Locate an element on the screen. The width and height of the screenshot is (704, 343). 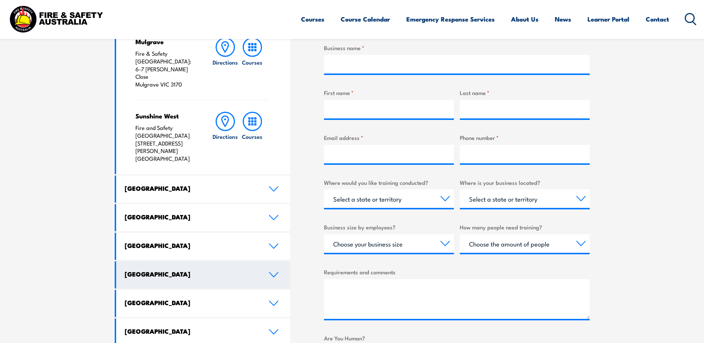
label: Where would you like training conducted? is located at coordinates (389, 182).